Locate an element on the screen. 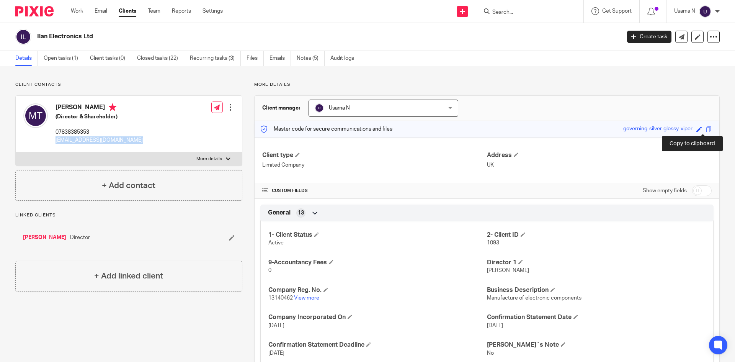  h4: 9-Accountancy Fees is located at coordinates (378, 262).